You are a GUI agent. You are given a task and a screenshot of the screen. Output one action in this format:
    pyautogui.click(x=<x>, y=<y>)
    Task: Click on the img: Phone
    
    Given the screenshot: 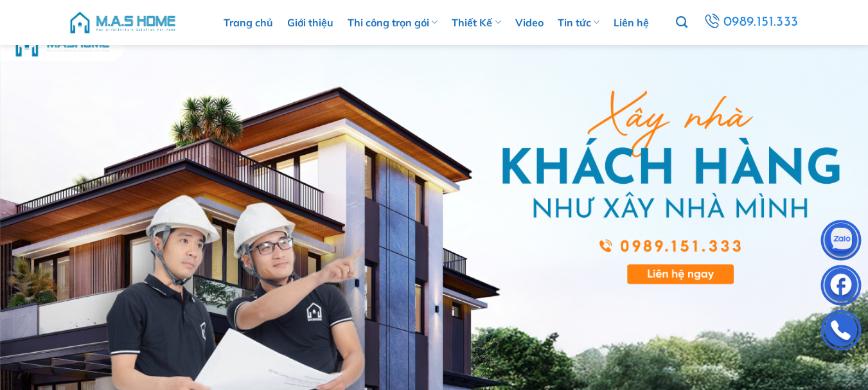 What is the action you would take?
    pyautogui.click(x=841, y=332)
    